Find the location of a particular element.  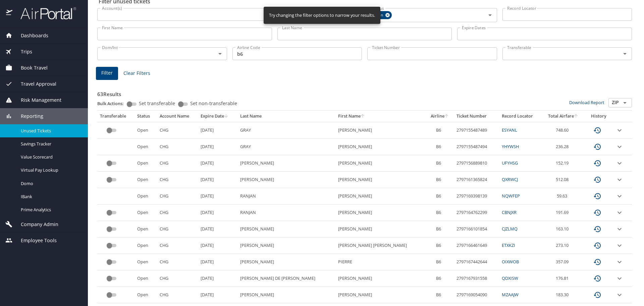

span: Travel Approval is located at coordinates (34, 84).